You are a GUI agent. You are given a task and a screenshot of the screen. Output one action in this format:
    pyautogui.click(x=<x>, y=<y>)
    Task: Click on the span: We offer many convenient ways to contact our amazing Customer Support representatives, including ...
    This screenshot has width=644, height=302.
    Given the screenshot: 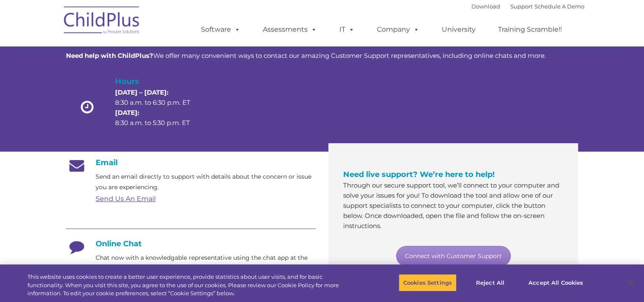 What is the action you would take?
    pyautogui.click(x=306, y=55)
    